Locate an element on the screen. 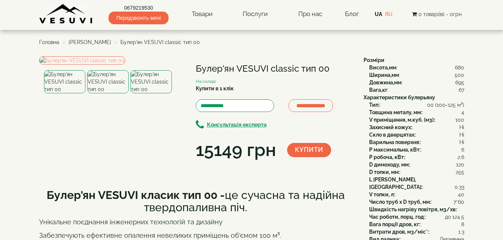 This screenshot has width=503, height=240. span: 500 is located at coordinates (460, 75).